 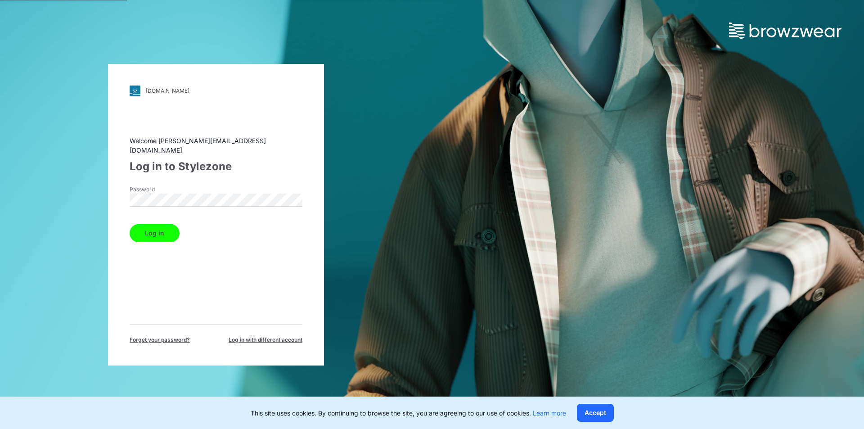 I want to click on label: Password, so click(x=161, y=189).